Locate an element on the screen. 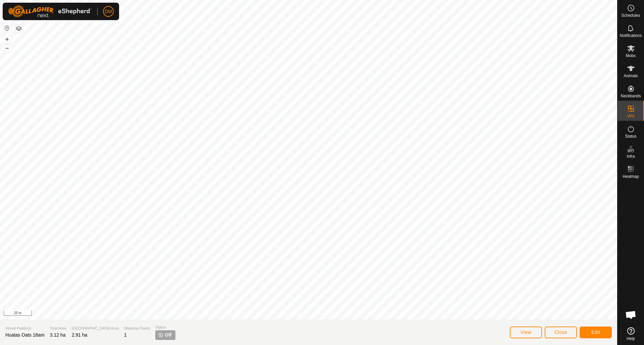  span: Help is located at coordinates (631, 338).